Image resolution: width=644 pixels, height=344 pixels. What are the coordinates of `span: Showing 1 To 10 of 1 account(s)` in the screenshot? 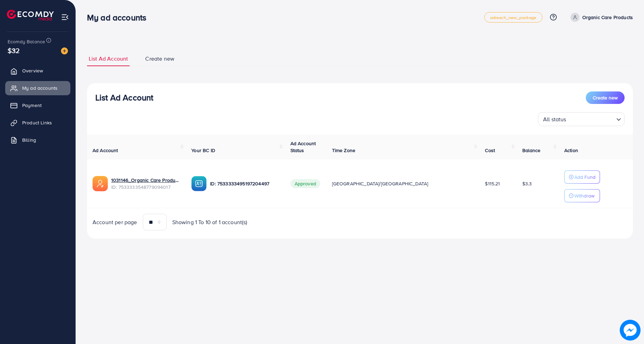 It's located at (210, 222).